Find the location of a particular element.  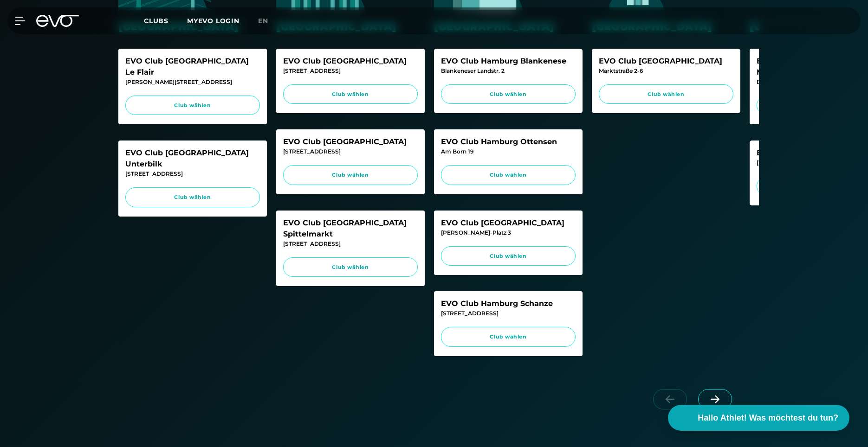

div: Marktstraße 2-6 is located at coordinates (666, 71).